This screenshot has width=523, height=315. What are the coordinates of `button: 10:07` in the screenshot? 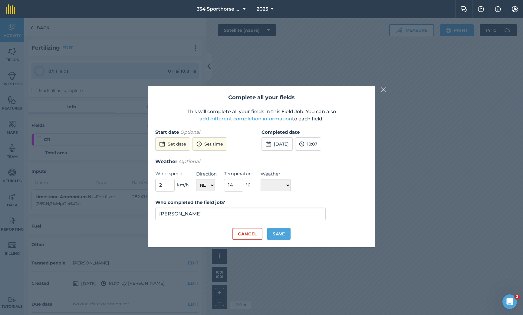 It's located at (308, 144).